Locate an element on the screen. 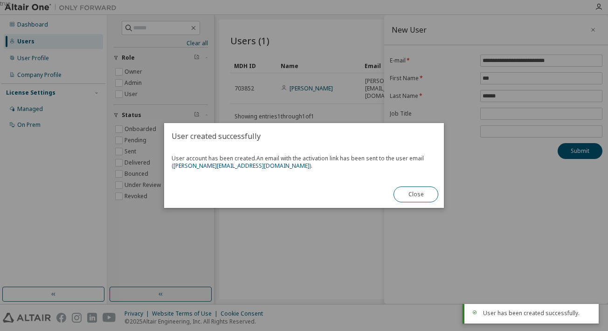 The width and height of the screenshot is (608, 331). span: An email with the activation link has been sent to the user email ( ). is located at coordinates (298, 162).